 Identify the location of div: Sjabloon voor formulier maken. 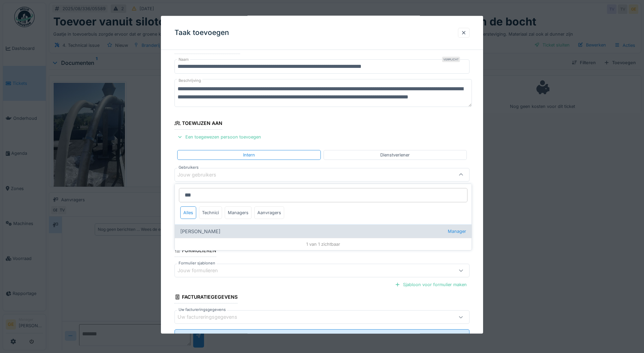
(431, 284).